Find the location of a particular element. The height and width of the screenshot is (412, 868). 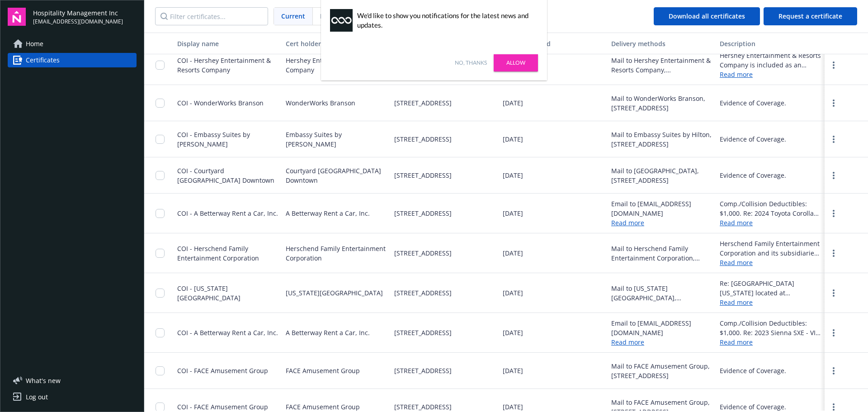

span: COI - A Betterway Rent a Car, Inc. is located at coordinates (227, 213).